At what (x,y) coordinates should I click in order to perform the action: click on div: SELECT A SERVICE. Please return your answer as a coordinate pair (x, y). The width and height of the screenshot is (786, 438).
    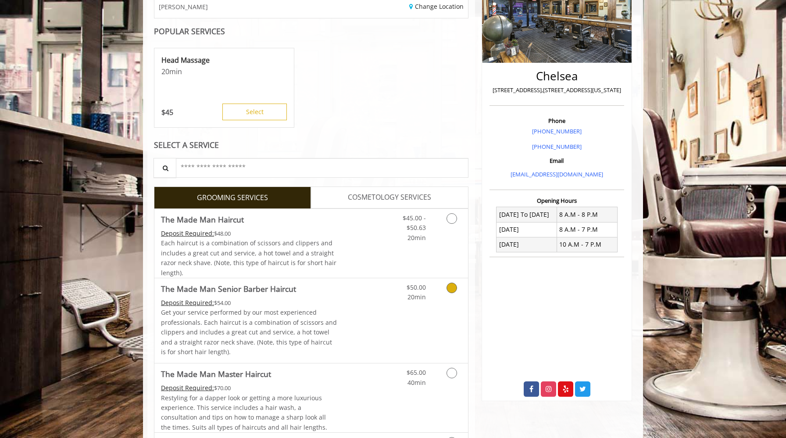
    Looking at the image, I should click on (311, 145).